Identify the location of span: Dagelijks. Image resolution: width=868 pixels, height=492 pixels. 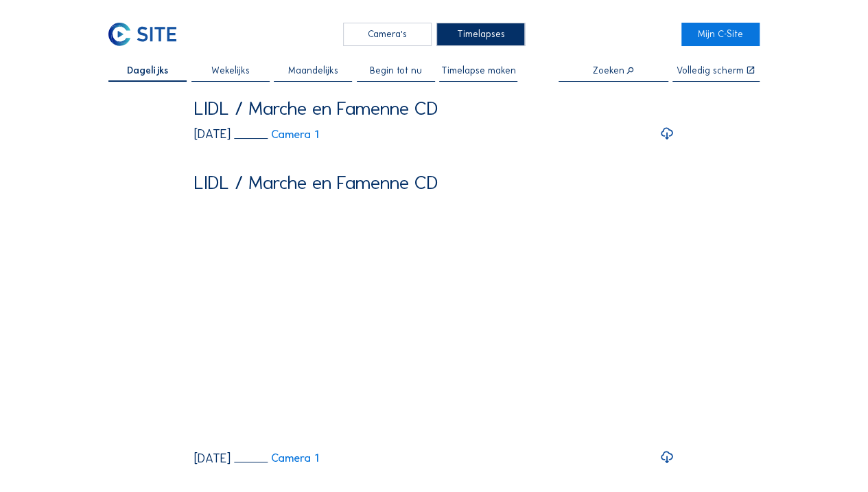
(148, 71).